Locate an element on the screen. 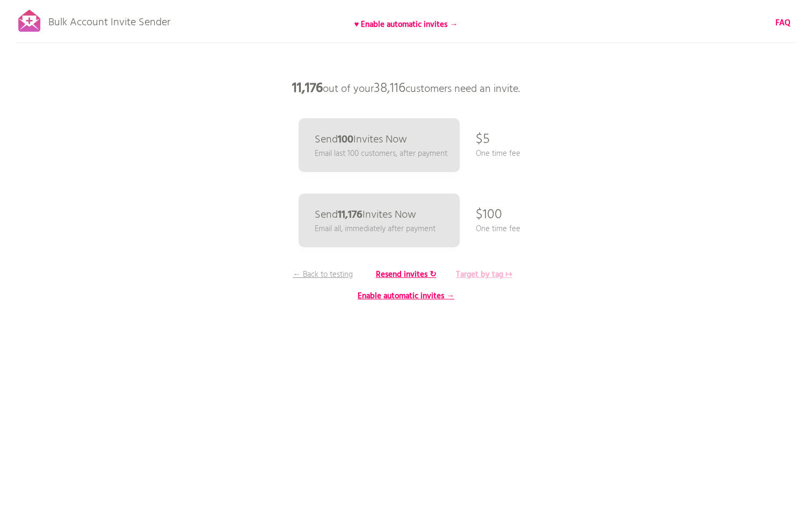 The image size is (812, 508). p: $5 is located at coordinates (483, 140).